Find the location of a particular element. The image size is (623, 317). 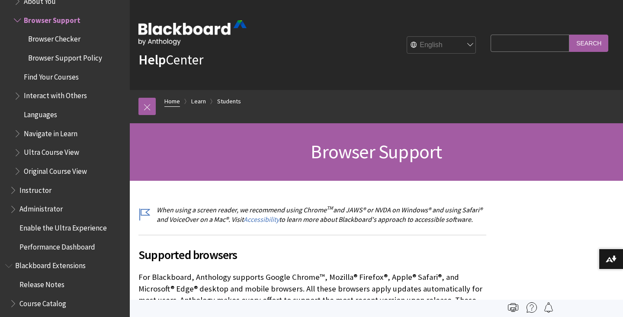

p: For Blackboard, Anthology supports Google Chrome™, Mozilla® Firefox®, Apple® Safari®, and Microso... is located at coordinates (312, 294).